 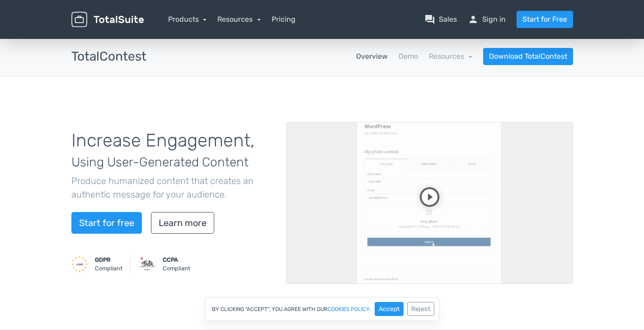 What do you see at coordinates (172, 188) in the screenshot?
I see `p: Produce humanized content that creates an authentic message for your audience.` at bounding box center [172, 188].